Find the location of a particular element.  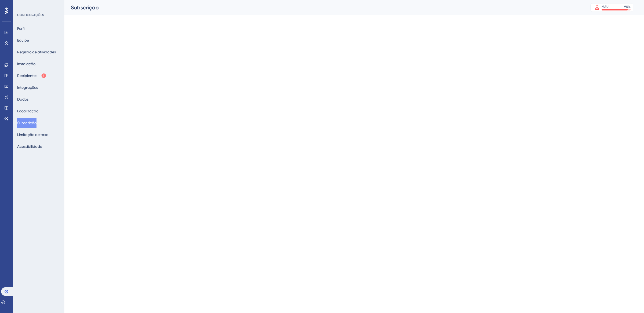

button: Equipe is located at coordinates (23, 40).